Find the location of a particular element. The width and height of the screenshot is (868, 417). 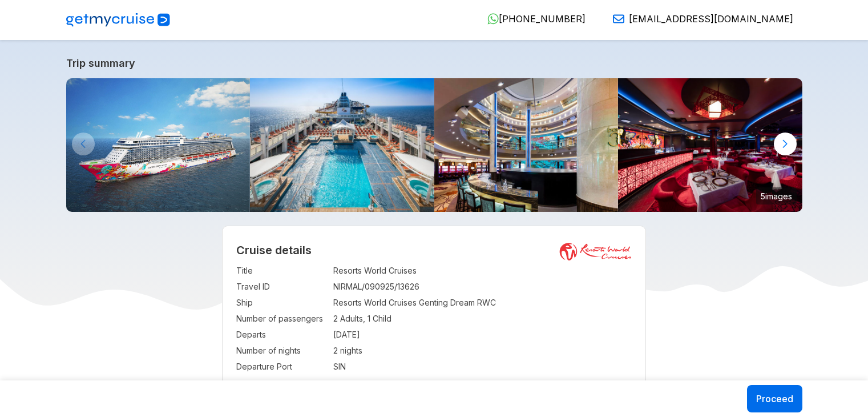

img: WhatsApp is located at coordinates (493, 19).